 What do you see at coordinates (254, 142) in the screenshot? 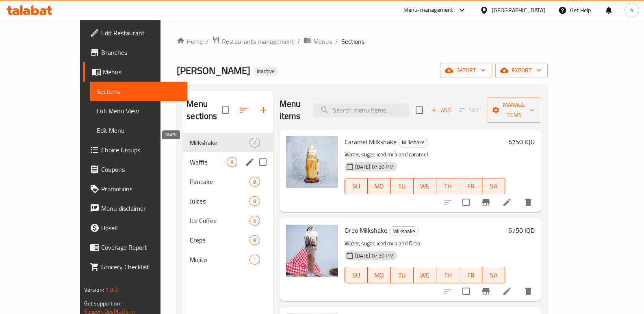
I see `span: 7` at bounding box center [254, 142].